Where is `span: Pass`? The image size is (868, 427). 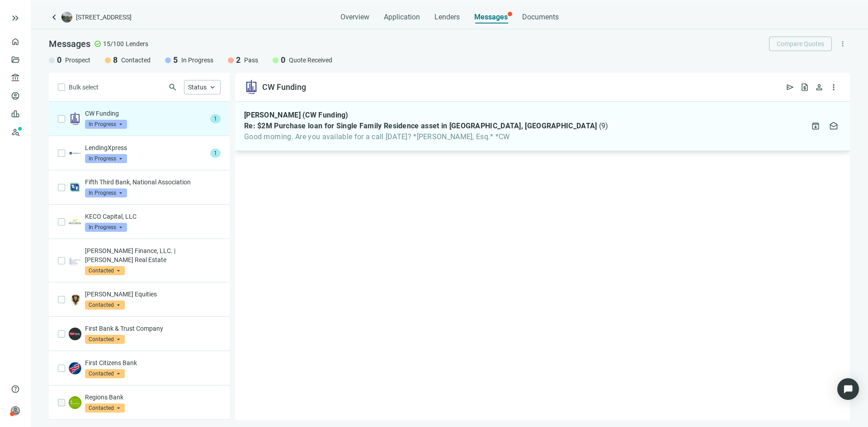
span: Pass is located at coordinates (251, 60).